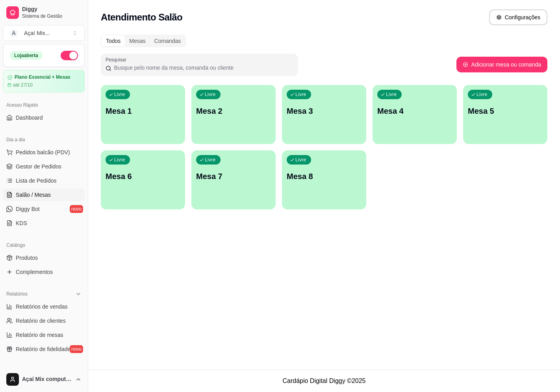 This screenshot has width=560, height=392. Describe the element at coordinates (143, 111) in the screenshot. I see `p: Mesa 1` at that location.